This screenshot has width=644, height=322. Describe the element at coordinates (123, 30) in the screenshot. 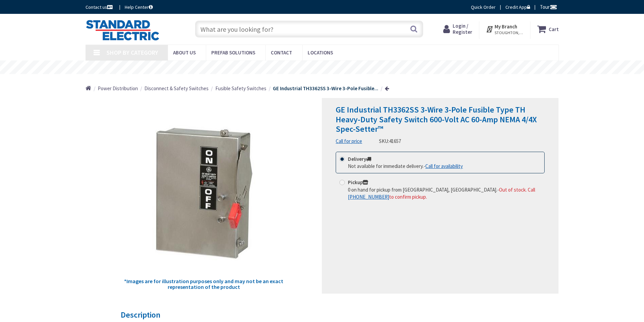

I see `a: Standard Electric` at that location.